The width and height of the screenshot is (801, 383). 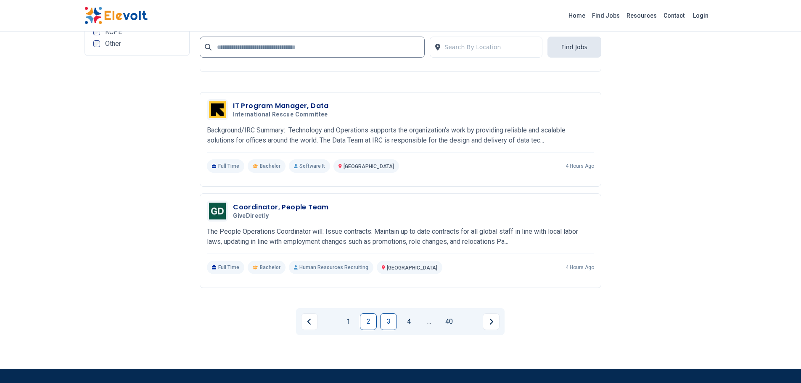 What do you see at coordinates (282, 106) in the screenshot?
I see `h3: IT Program Manager, Data` at bounding box center [282, 106].